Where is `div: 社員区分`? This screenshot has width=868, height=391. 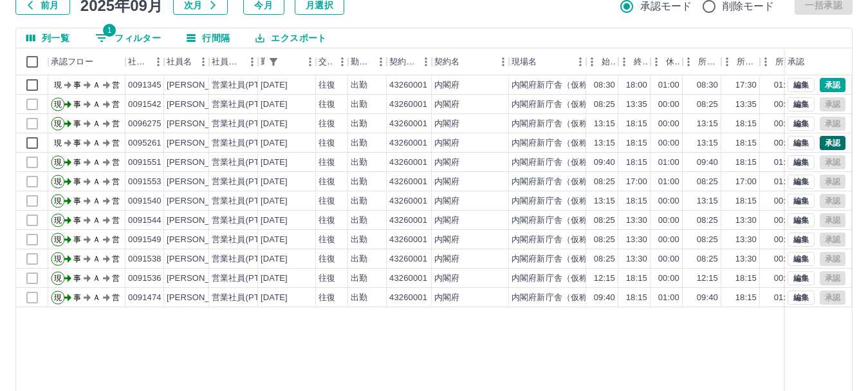
div: 社員区分 is located at coordinates (227, 62).